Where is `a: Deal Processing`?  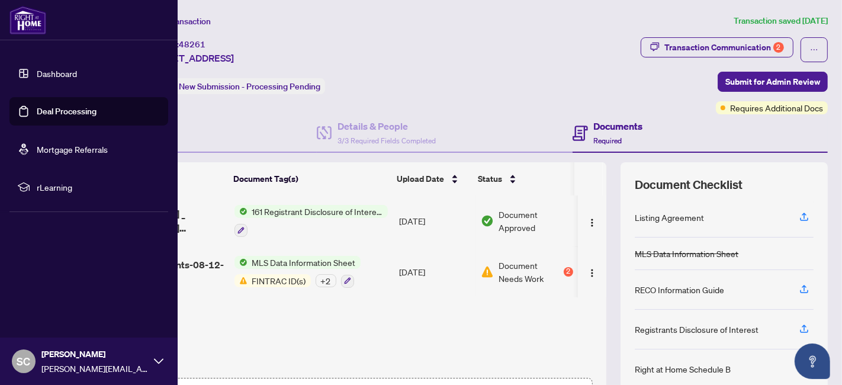 a: Deal Processing is located at coordinates (66, 111).